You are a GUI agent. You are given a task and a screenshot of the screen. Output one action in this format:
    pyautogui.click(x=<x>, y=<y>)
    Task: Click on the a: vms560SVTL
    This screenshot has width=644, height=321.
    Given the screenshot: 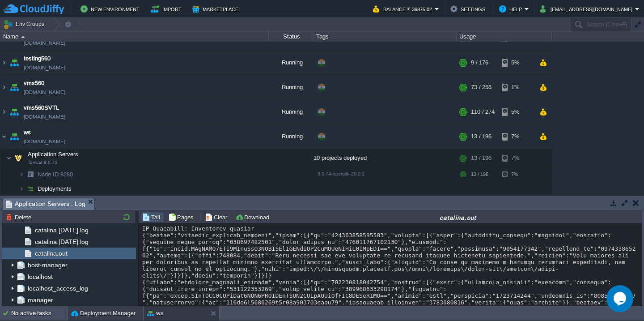 What is the action you would take?
    pyautogui.click(x=41, y=108)
    